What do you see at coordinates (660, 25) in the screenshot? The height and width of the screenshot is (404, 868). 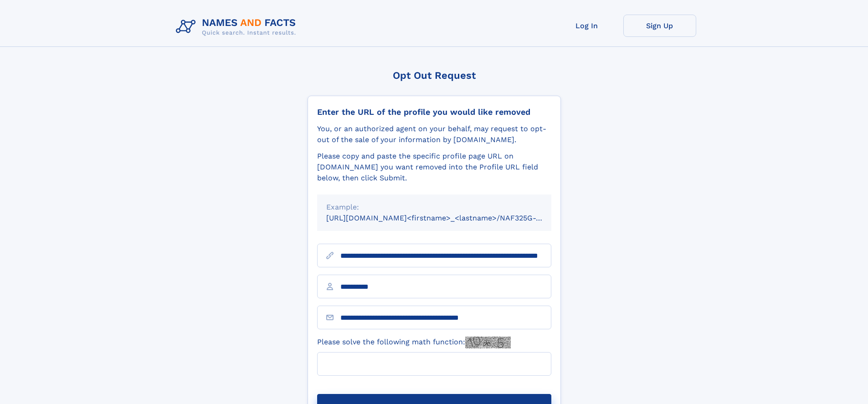 I see `a: Sign Up` at bounding box center [660, 25].